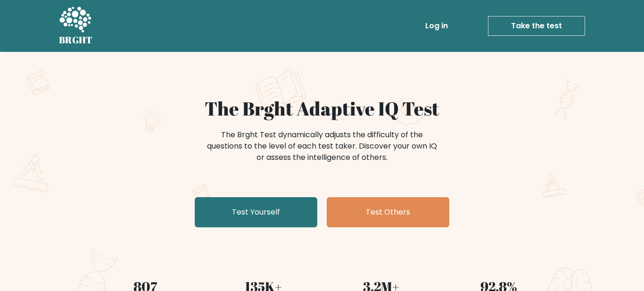 This screenshot has width=644, height=291. Describe the element at coordinates (388, 212) in the screenshot. I see `a: Test Others` at that location.